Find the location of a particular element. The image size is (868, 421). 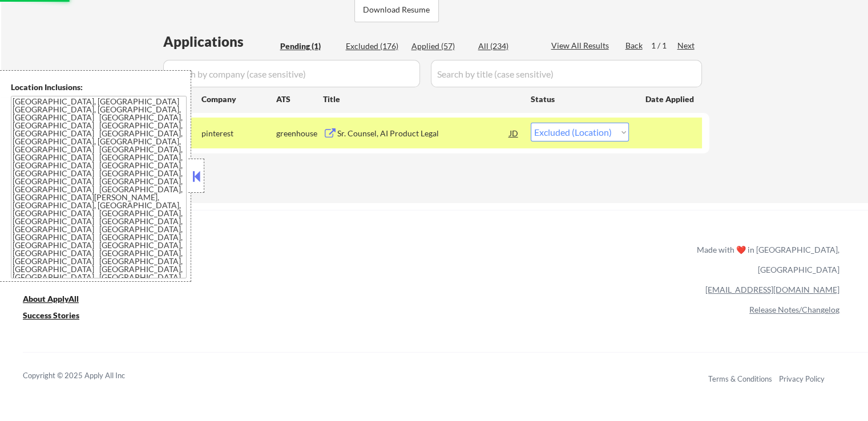

div: ATS is located at coordinates (300, 99).